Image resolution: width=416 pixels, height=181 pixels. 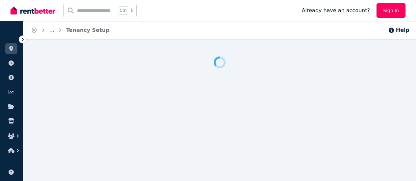 I want to click on span: Already have an account?, so click(x=335, y=11).